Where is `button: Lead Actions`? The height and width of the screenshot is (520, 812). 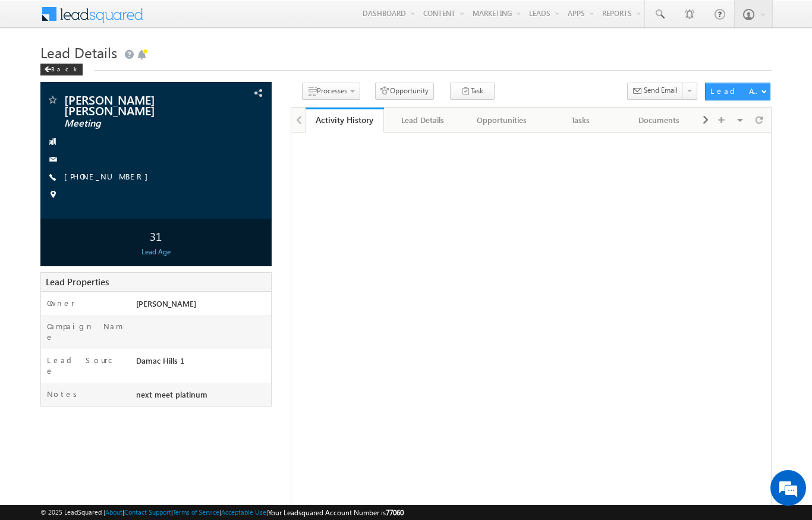
button: Lead Actions is located at coordinates (738, 91).